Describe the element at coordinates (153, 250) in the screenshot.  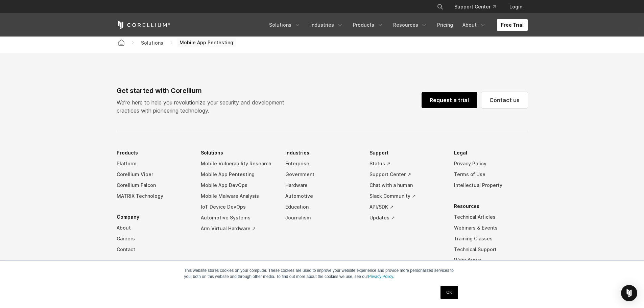
I see `a: Contact` at that location.